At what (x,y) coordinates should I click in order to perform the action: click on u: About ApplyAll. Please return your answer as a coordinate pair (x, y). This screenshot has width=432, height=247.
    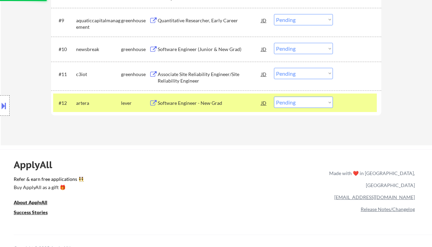
    Looking at the image, I should click on (30, 202).